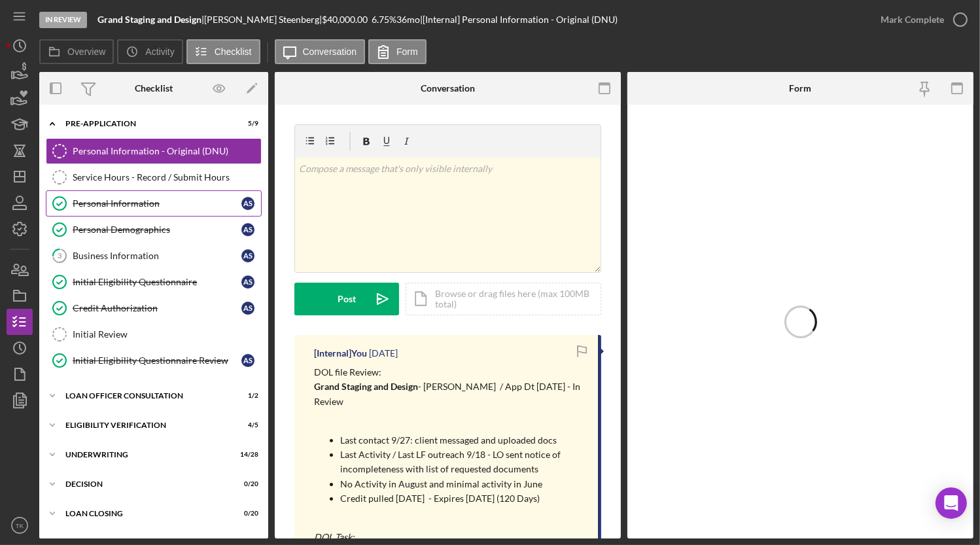 This screenshot has height=545, width=980. I want to click on time: 2024-10-01 14:56, so click(384, 353).